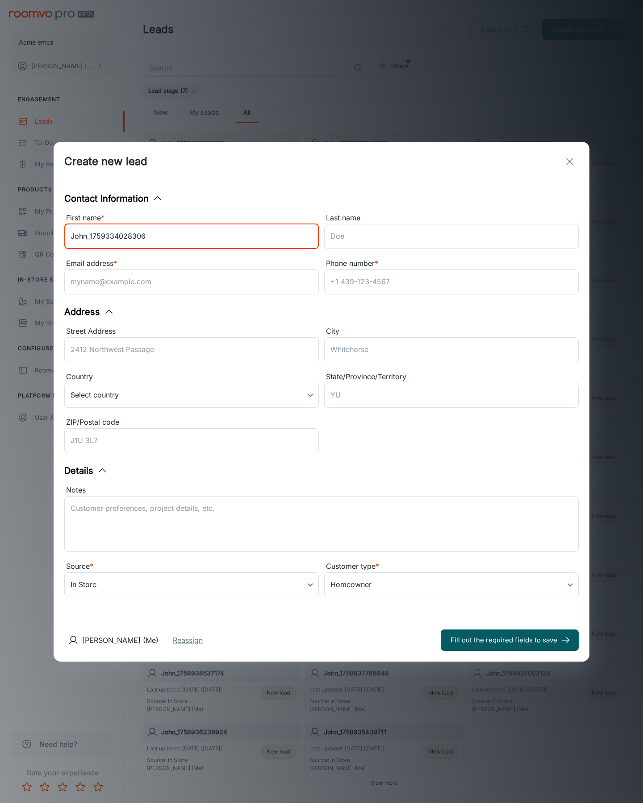  What do you see at coordinates (570, 162) in the screenshot?
I see `button: exit` at bounding box center [570, 162].